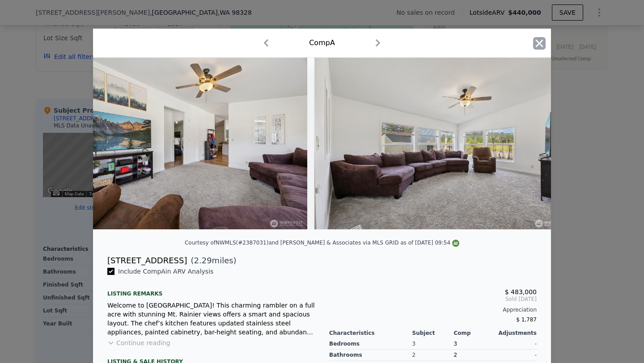 The width and height of the screenshot is (644, 363). What do you see at coordinates (433, 334) in the screenshot?
I see `div: Subject` at bounding box center [433, 334].